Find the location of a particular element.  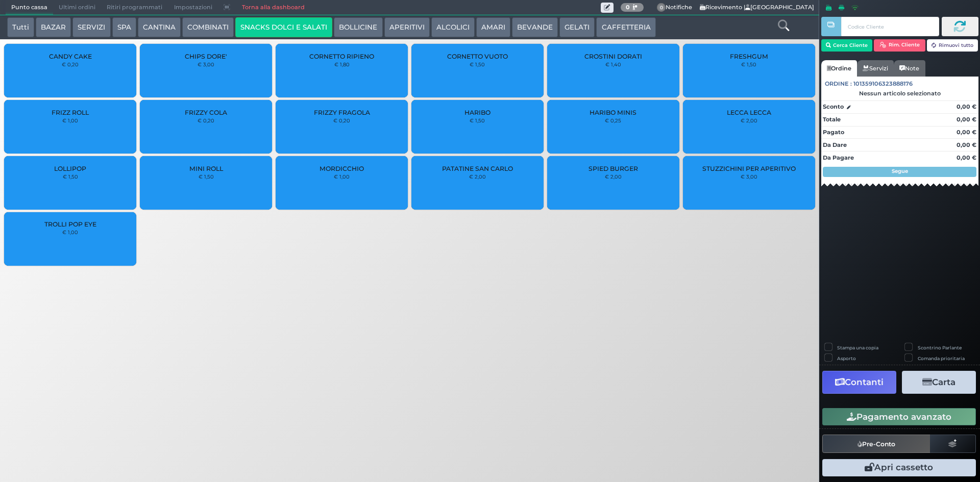

span: Impostazioni is located at coordinates (193, 8).